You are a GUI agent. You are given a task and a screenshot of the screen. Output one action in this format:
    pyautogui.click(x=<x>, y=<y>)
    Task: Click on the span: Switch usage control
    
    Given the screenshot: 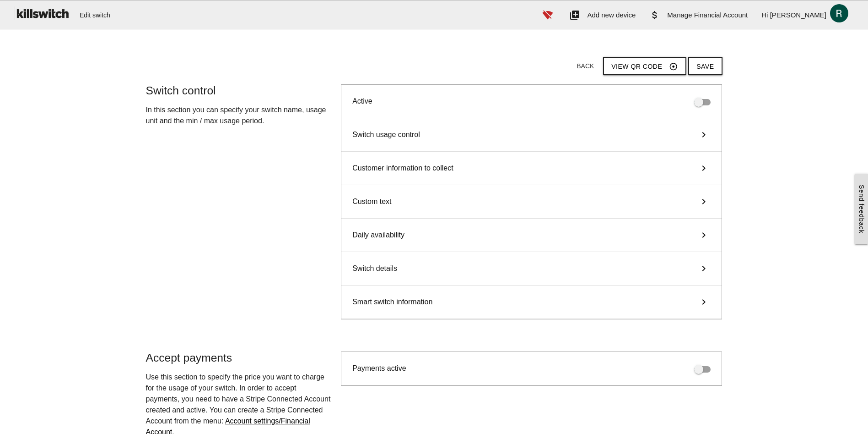 What is the action you would take?
    pyautogui.click(x=386, y=135)
    